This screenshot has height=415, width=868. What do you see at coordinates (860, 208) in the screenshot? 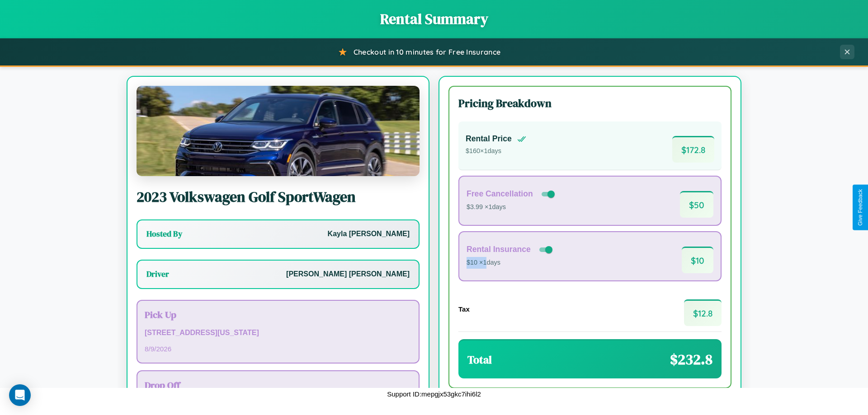
I see `div: Give Feedback` at bounding box center [860, 208].